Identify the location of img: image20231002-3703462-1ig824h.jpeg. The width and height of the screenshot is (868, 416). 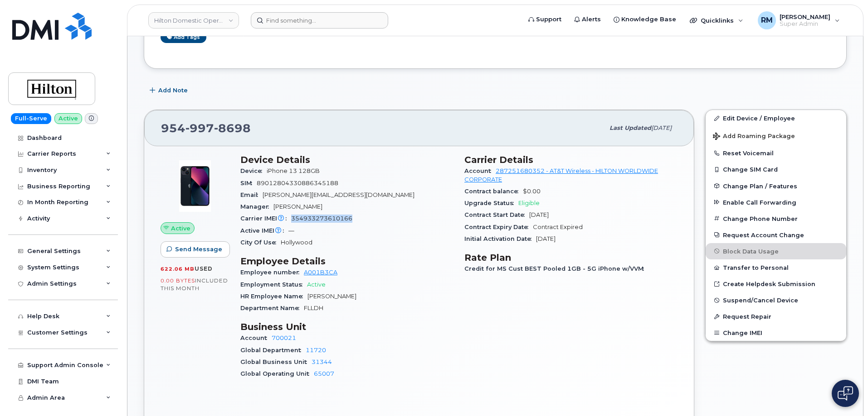
(195, 186).